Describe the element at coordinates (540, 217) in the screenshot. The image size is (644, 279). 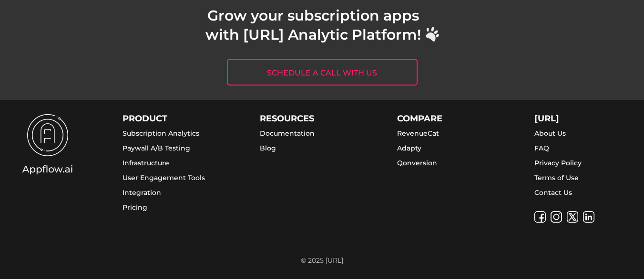
I see `img: facebook-icon` at that location.